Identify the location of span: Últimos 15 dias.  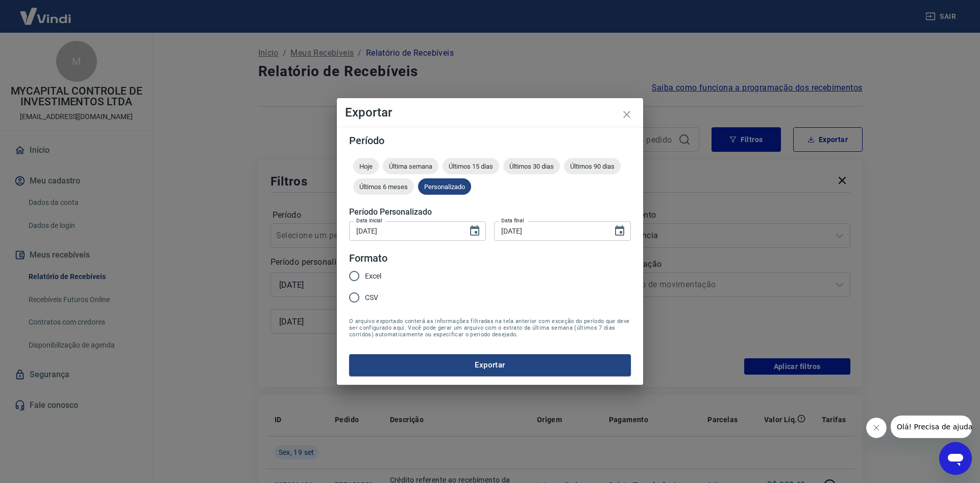
(470, 166).